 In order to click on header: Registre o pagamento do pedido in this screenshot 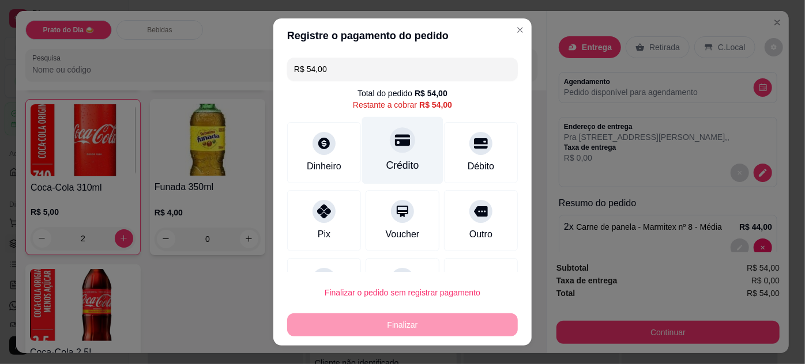, I will do `click(402, 36)`.